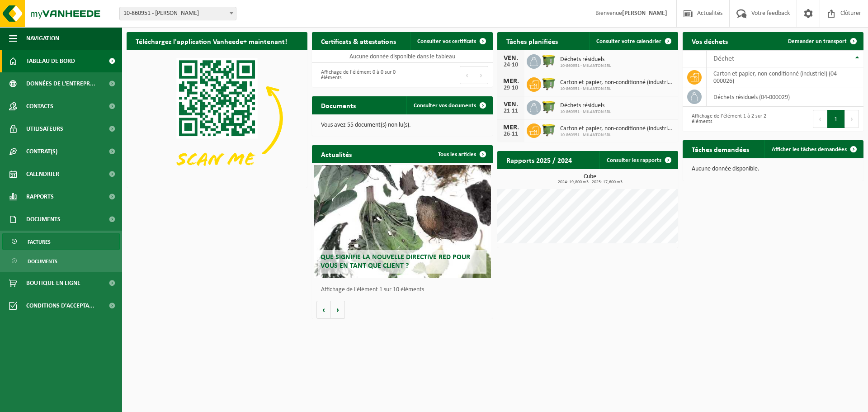  Describe the element at coordinates (773, 169) in the screenshot. I see `p: Aucune donnée disponible.` at that location.